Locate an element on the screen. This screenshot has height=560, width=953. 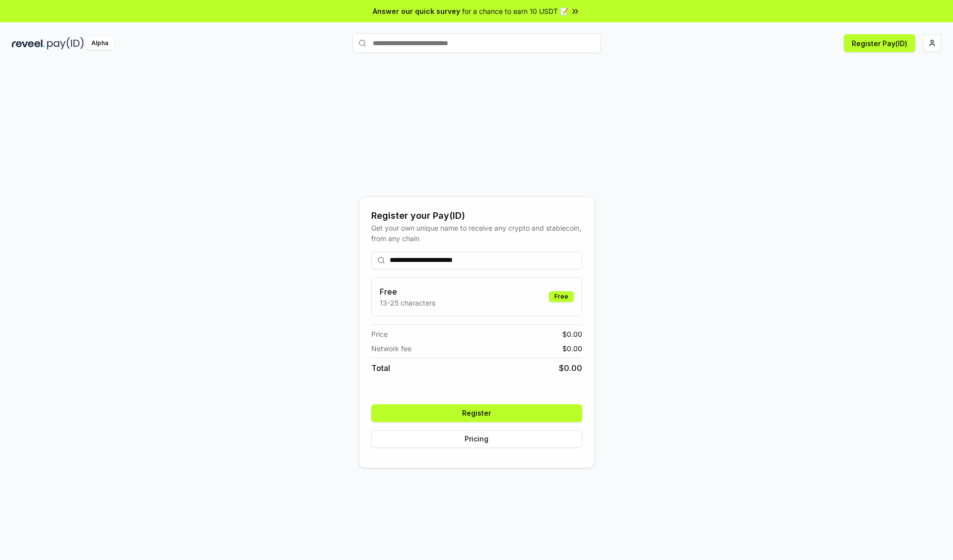
span: Answer our quick survey is located at coordinates (416, 11).